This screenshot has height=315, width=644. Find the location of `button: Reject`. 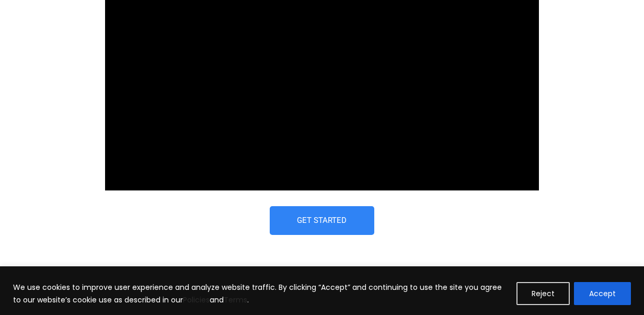

button: Reject is located at coordinates (543, 294).